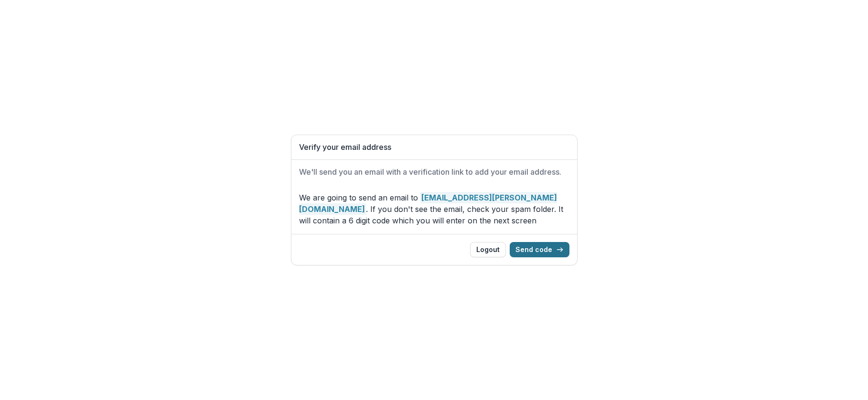  What do you see at coordinates (539, 249) in the screenshot?
I see `button: Send code` at bounding box center [539, 249].